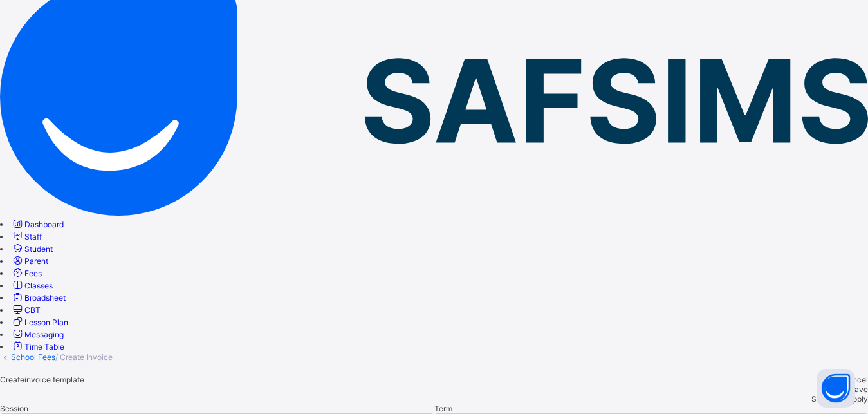  What do you see at coordinates (44, 224) in the screenshot?
I see `span: Dashboard` at bounding box center [44, 224].